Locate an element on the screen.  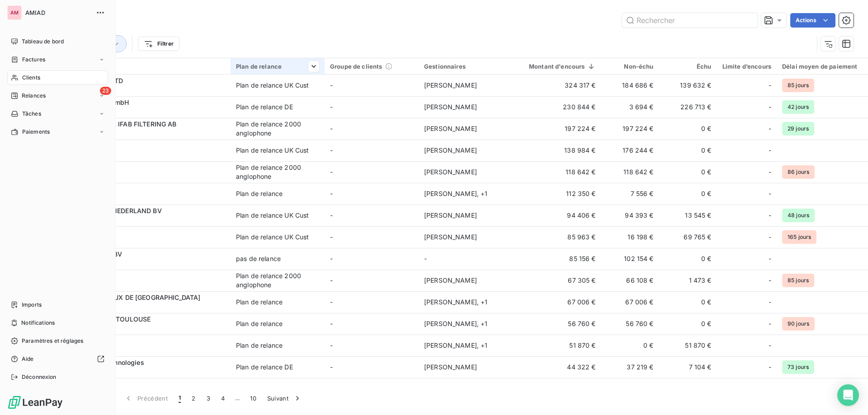
td: 7 556 € is located at coordinates (630, 194).